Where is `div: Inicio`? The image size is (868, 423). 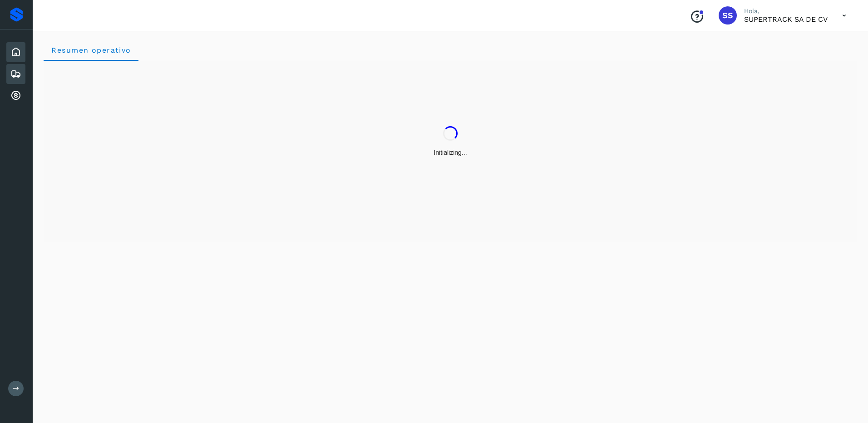
div: Inicio is located at coordinates (15, 52).